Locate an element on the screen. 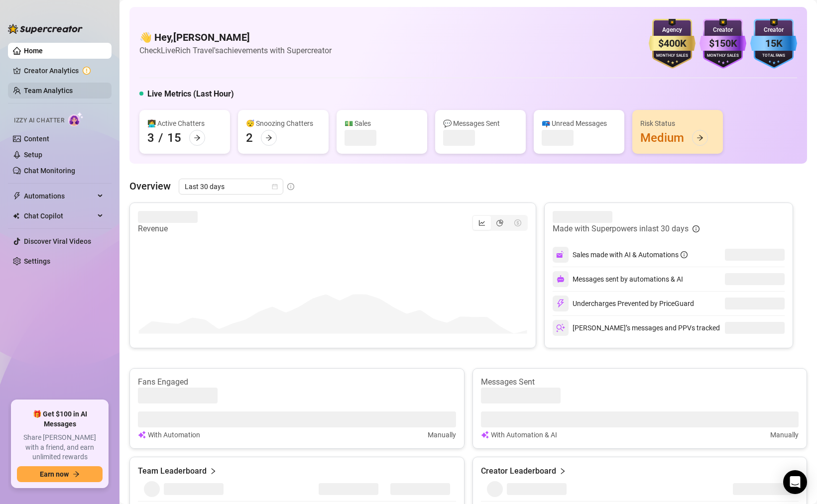 Image resolution: width=817 pixels, height=504 pixels. a: Setup is located at coordinates (33, 155).